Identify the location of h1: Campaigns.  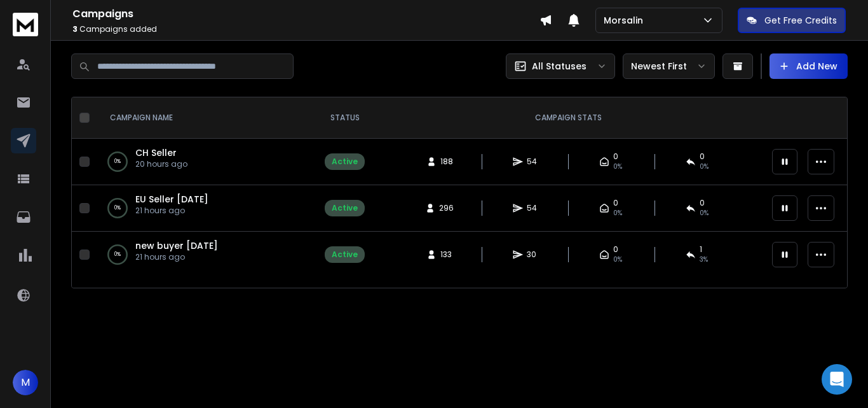
(306, 14).